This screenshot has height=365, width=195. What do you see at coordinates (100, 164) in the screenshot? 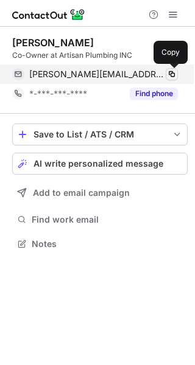
I see `button: AI write personalized message` at bounding box center [100, 164].